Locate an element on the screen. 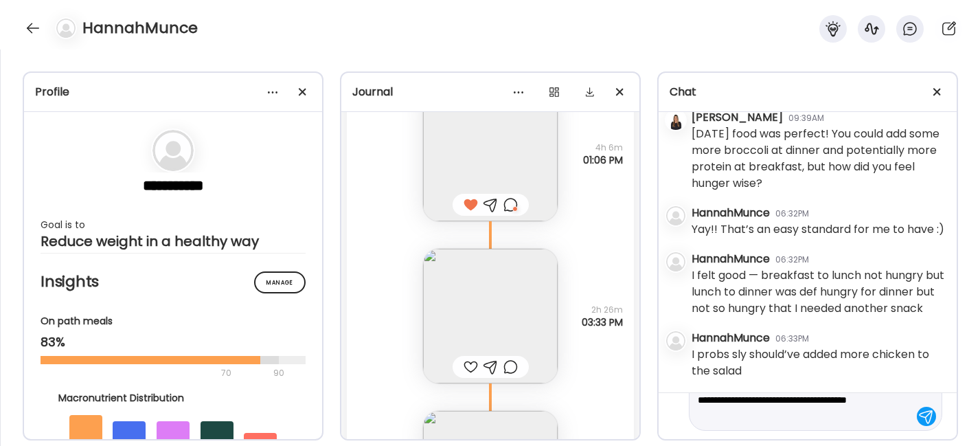 This screenshot has height=446, width=980. img: images%2Fkfkzk6vGDOhEU9eo8aJJ3Lraes72%2FBIVgydwef7n0OqB6PLUV%2FwvbvA2v3BLRb7XN6mR8m_240 is located at coordinates (490, 317).